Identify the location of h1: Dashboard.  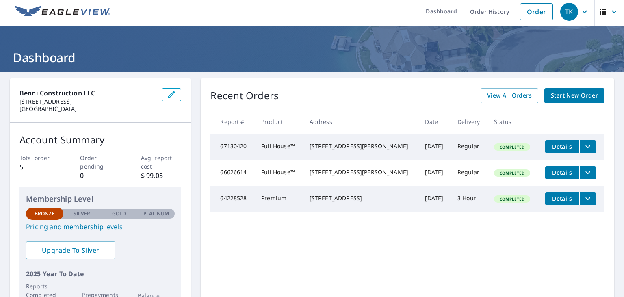
(312, 57).